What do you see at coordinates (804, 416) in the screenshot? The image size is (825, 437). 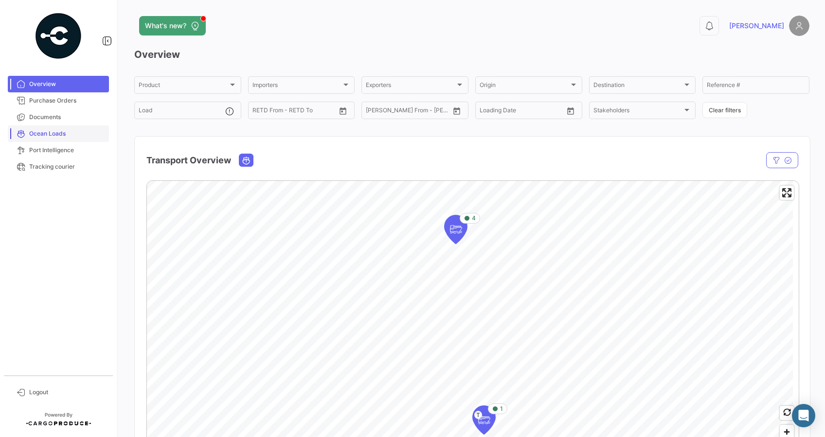 I see `div: Abrir Intercom Messenger` at bounding box center [804, 416].